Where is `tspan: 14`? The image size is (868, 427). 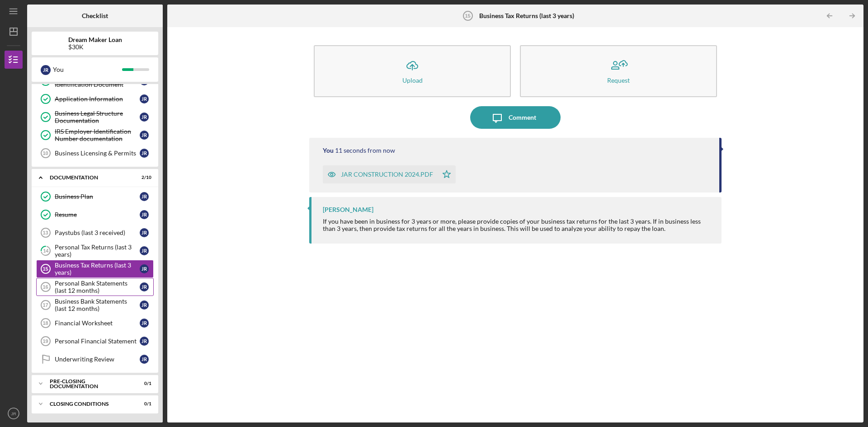 tspan: 14 is located at coordinates (46, 250).